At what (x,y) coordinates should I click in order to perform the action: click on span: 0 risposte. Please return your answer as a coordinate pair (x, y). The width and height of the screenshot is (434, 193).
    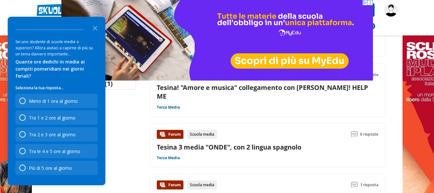
    Looking at the image, I should click on (369, 134).